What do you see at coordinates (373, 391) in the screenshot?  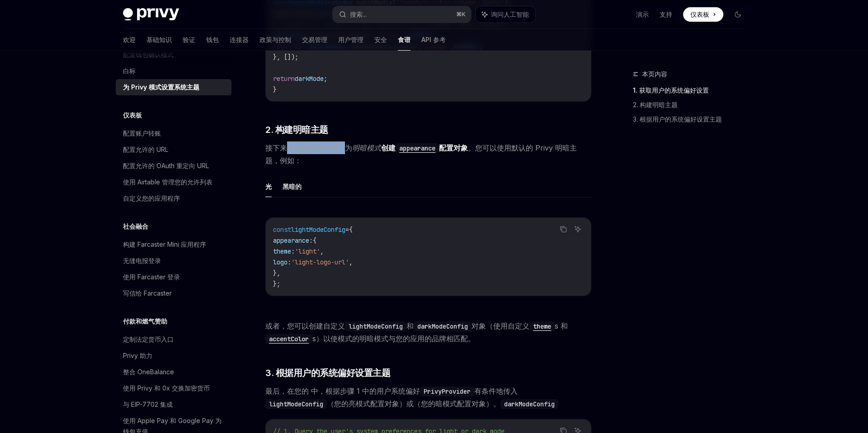 I see `font: 根据步骤 1 中的用户系统偏好` at bounding box center [373, 391].